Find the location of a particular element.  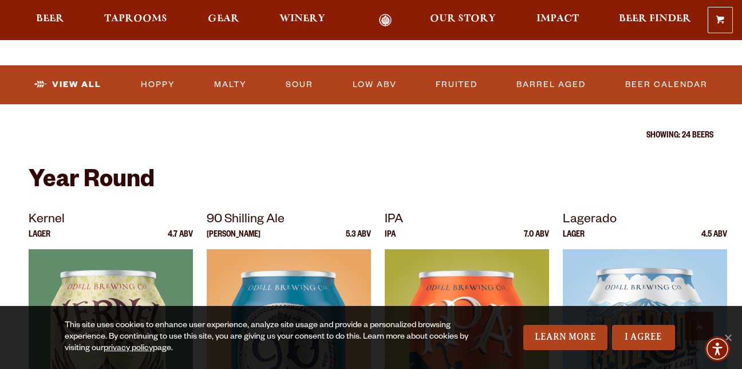

a: Gear is located at coordinates (223, 20).